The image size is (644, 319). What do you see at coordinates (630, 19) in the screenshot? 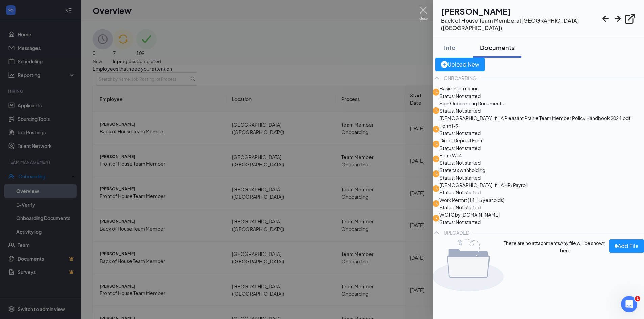
I see `button: ExternalLink` at bounding box center [630, 19].